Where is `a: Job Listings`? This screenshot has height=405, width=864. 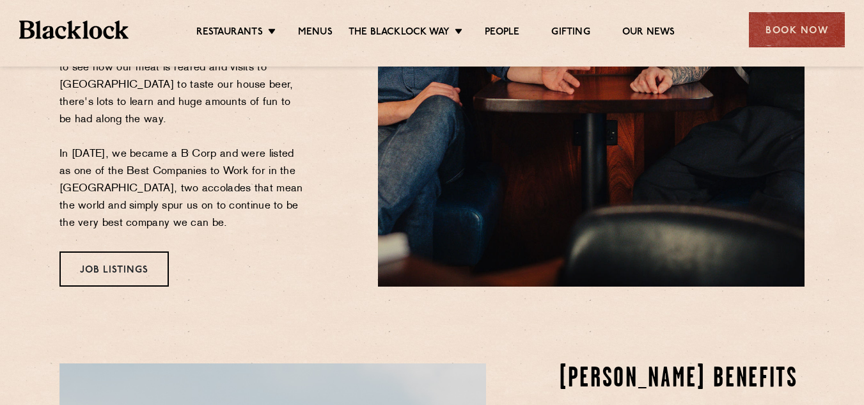 a: Job Listings is located at coordinates (114, 269).